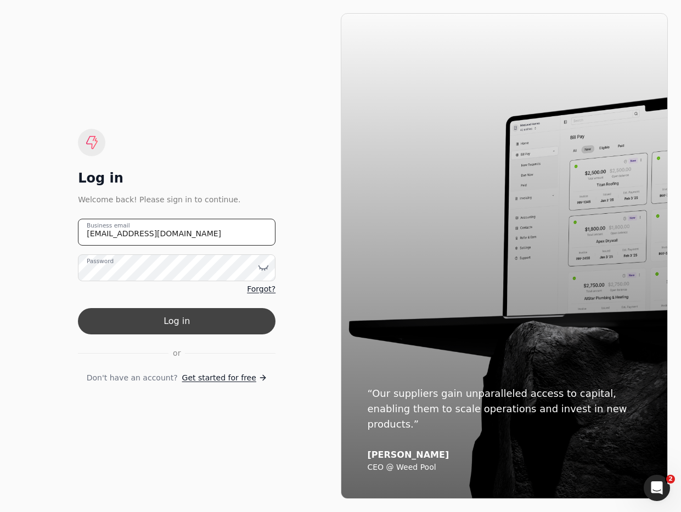  Describe the element at coordinates (504, 409) in the screenshot. I see `div: “Our suppliers gain unparalleled access to capital, enabling them to scale operations and invest ...` at that location.